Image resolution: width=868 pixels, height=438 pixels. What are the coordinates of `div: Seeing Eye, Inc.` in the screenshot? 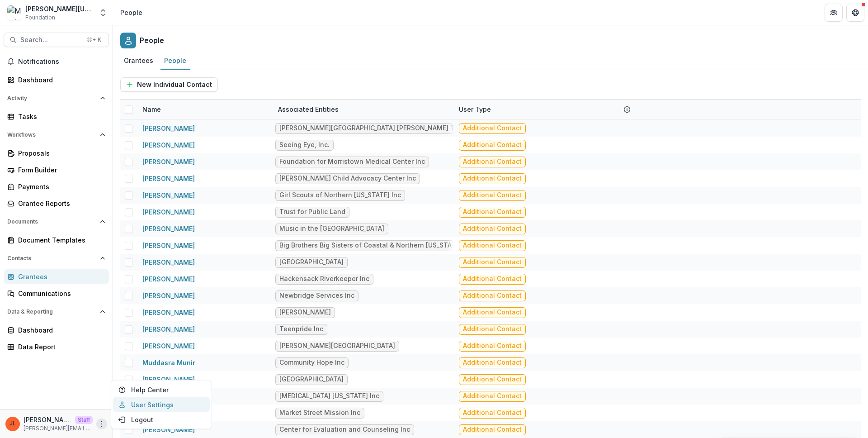 It's located at (305, 144).